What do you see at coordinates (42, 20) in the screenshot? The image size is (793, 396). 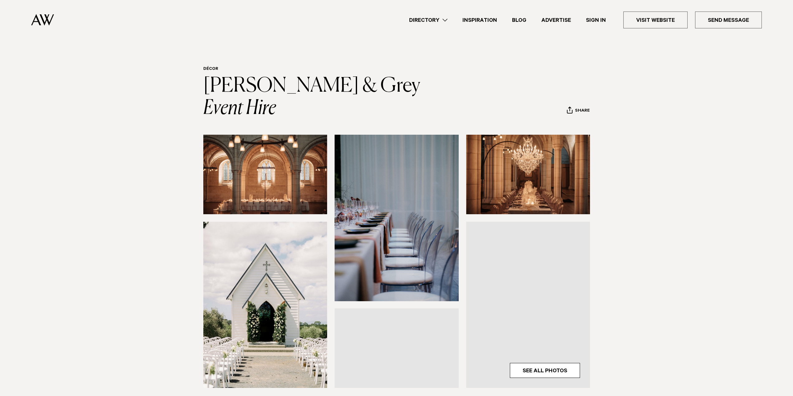 I see `img: Auckland Weddings Logo` at bounding box center [42, 20].